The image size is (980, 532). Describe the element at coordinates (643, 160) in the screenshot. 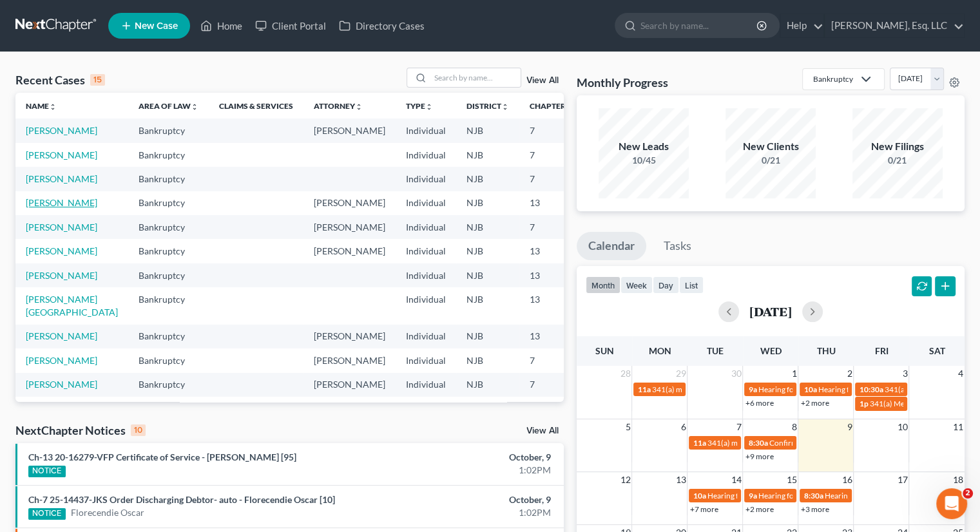

I see `div: 10/45` at that location.